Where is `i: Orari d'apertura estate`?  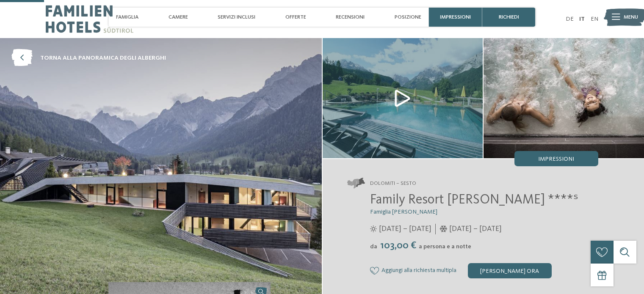 i: Orari d'apertura estate is located at coordinates (374, 229).